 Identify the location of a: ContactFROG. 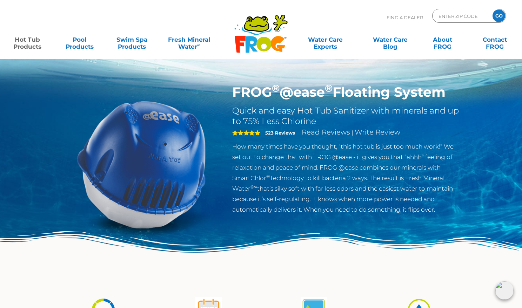
(494, 40).